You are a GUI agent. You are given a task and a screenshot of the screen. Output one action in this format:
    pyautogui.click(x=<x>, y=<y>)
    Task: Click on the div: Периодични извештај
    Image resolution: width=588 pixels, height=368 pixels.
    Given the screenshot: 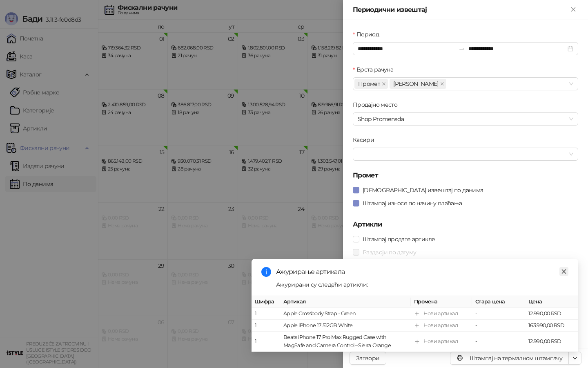 What is the action you would take?
    pyautogui.click(x=461, y=10)
    